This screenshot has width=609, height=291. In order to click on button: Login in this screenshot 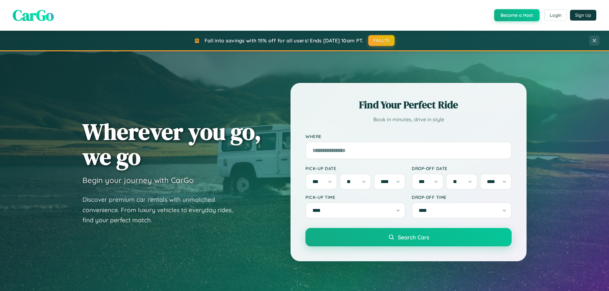, I will do `click(555, 15)`.